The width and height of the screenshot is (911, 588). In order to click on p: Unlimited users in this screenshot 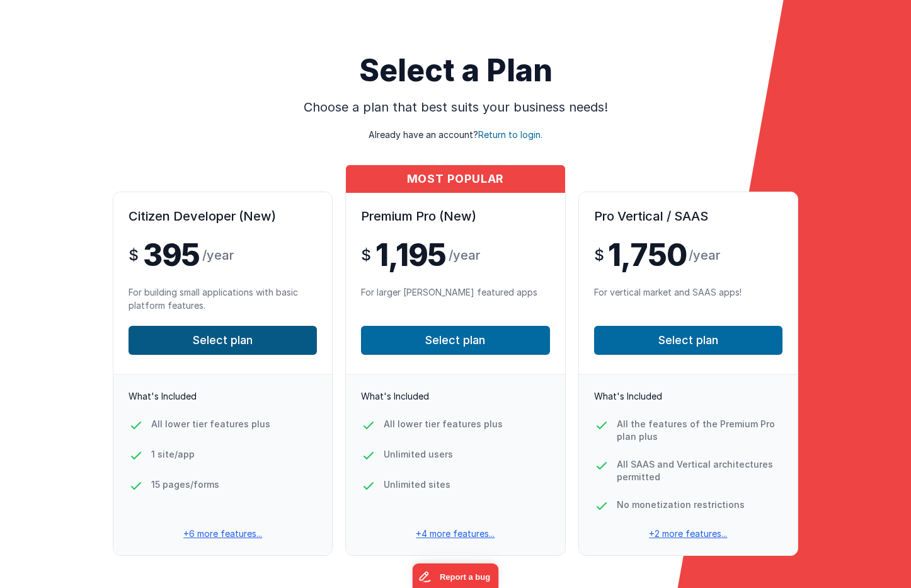, I will do `click(419, 454)`.